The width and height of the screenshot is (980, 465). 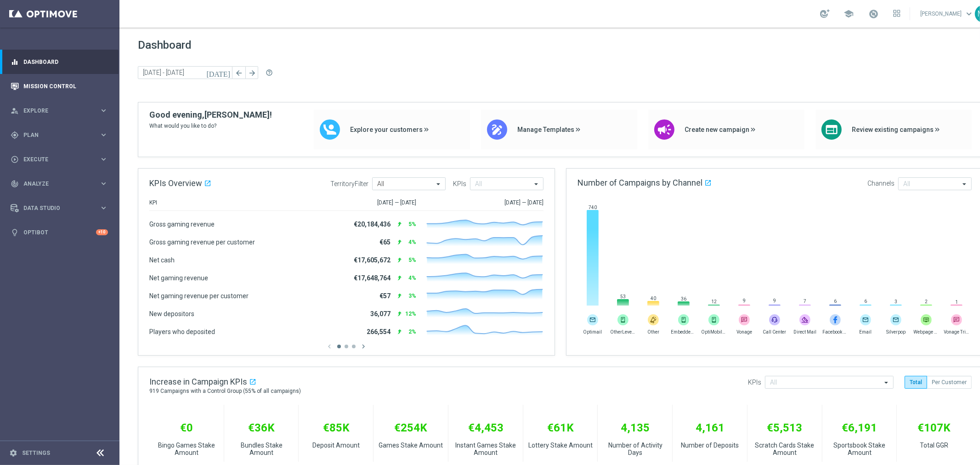 I want to click on i: settings, so click(x=14, y=453).